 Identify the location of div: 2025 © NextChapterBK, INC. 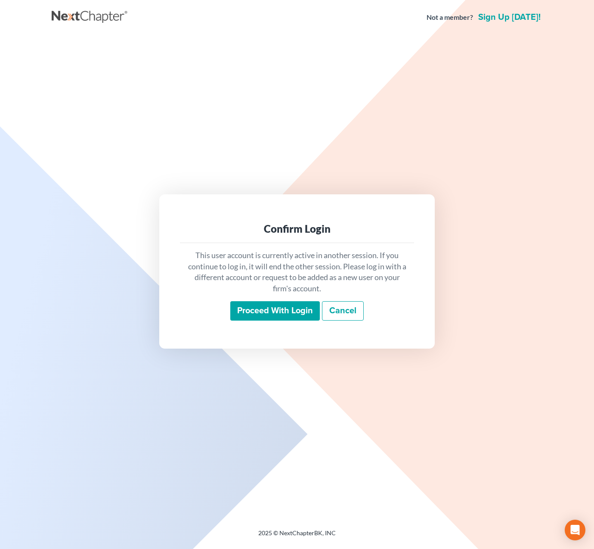
(297, 536).